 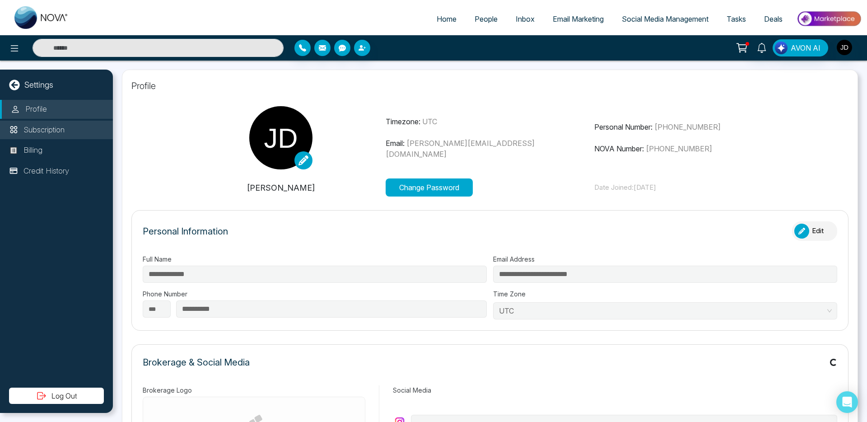 What do you see at coordinates (196, 362) in the screenshot?
I see `p: Brokerage & Social Media` at bounding box center [196, 362].